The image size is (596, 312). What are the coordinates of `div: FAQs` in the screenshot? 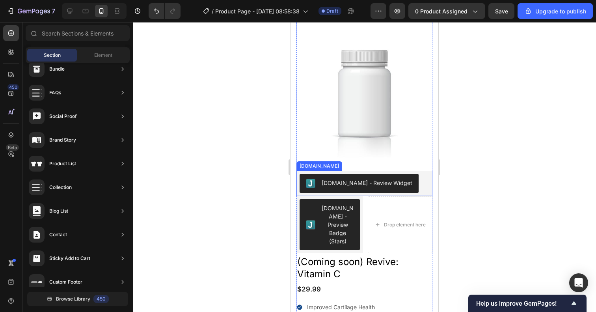 It's located at (55, 93).